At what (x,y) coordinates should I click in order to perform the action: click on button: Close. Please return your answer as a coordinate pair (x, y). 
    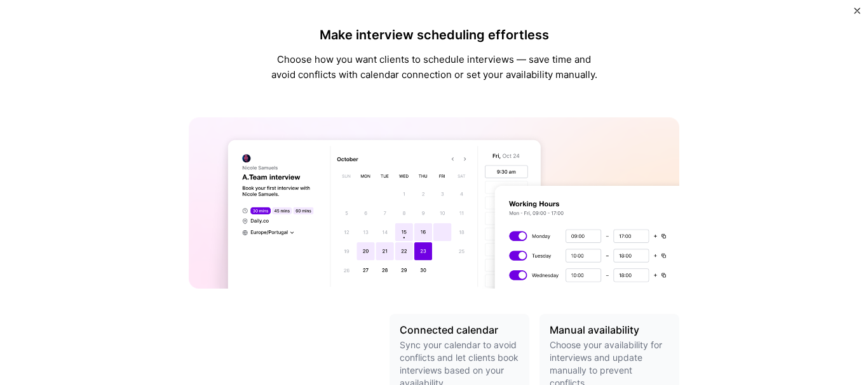
    Looking at the image, I should click on (857, 14).